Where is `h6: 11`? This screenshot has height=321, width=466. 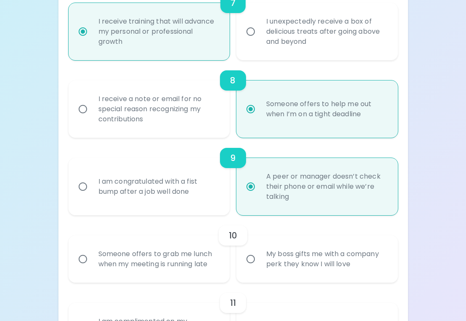
h6: 11 is located at coordinates (233, 303).